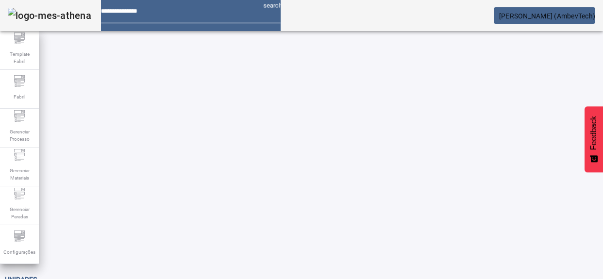 The height and width of the screenshot is (279, 603). What do you see at coordinates (19, 58) in the screenshot?
I see `span: Template Fabril` at bounding box center [19, 58].